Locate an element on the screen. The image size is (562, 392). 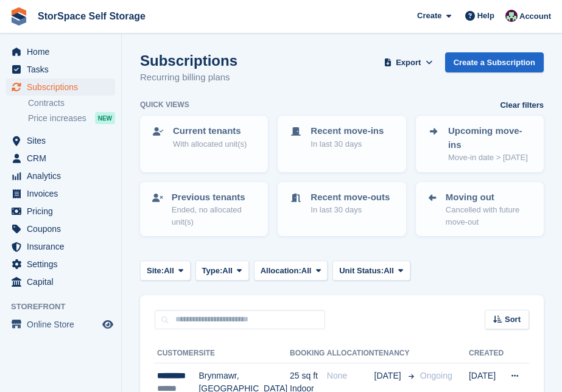
a: Current tenants With allocated unit(s) is located at coordinates (204, 137).